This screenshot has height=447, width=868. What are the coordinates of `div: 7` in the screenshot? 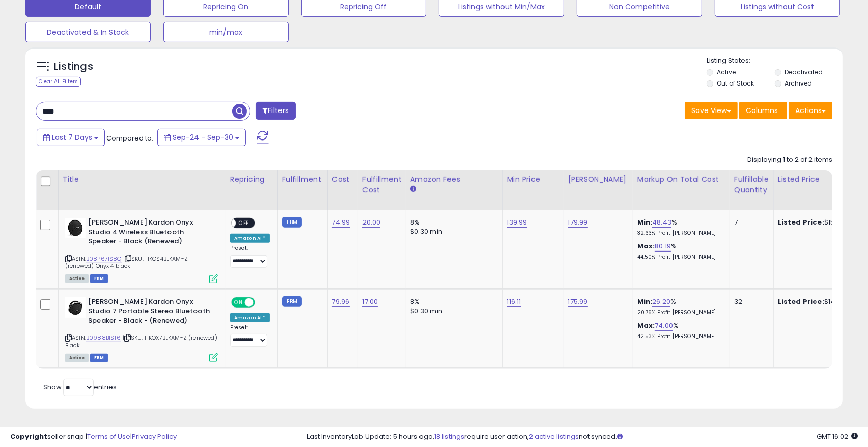 It's located at (750, 223).